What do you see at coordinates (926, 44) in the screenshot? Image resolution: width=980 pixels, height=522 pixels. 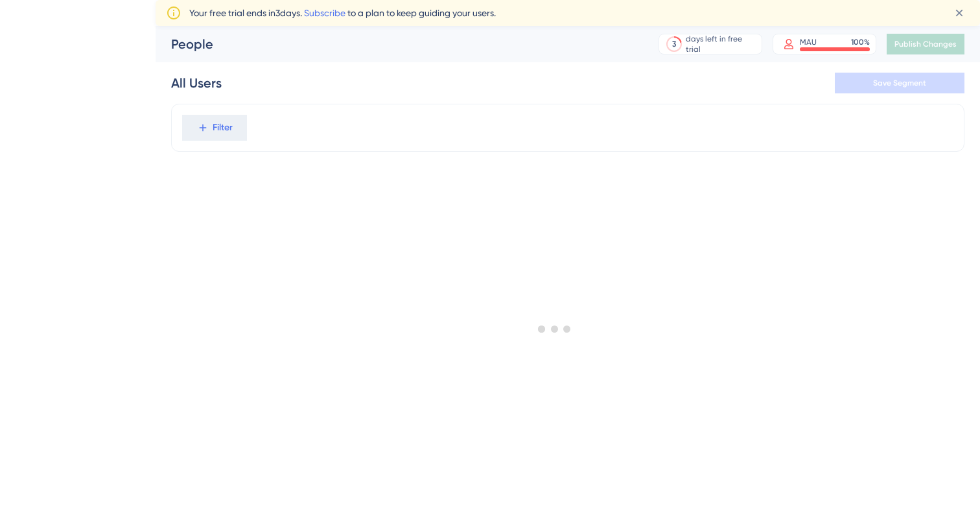 I see `span: Publish Changes` at bounding box center [926, 44].